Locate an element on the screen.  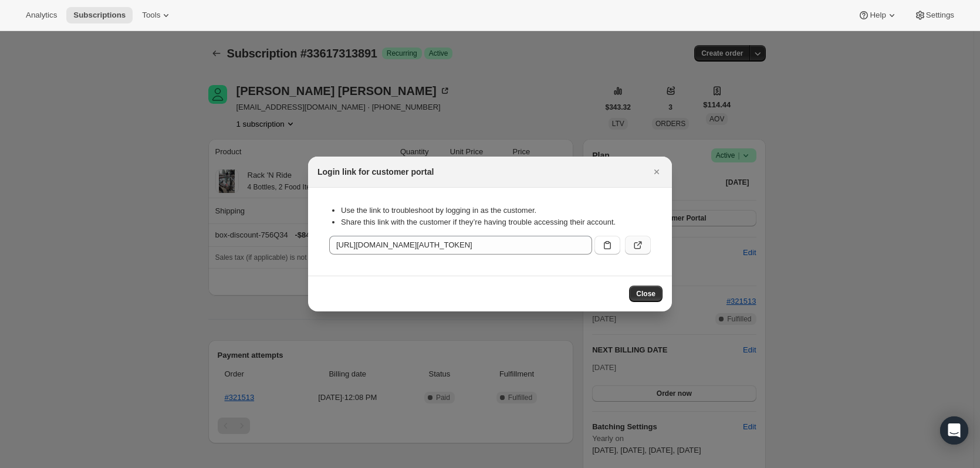
span: Tools is located at coordinates (151, 15).